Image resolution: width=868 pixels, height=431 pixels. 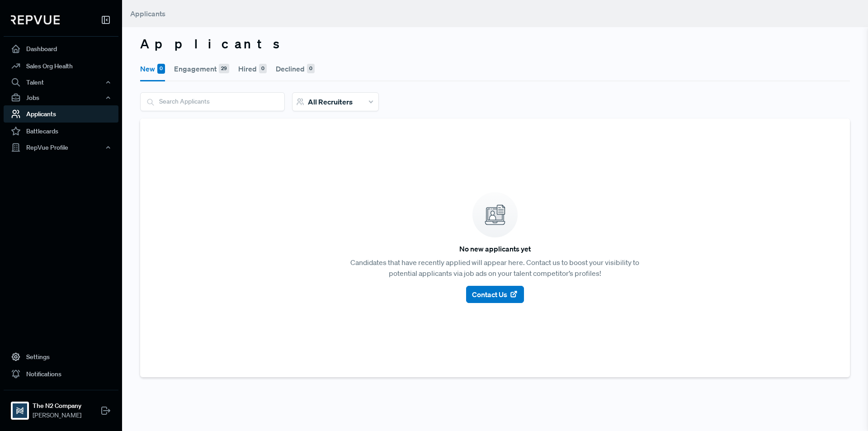 I want to click on strong: The N2 Company, so click(x=57, y=406).